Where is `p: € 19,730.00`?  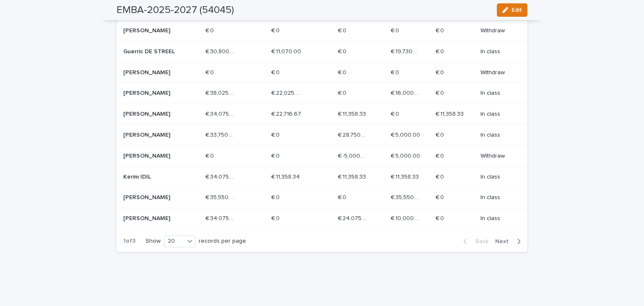
p: € 19,730.00 is located at coordinates (406, 51).